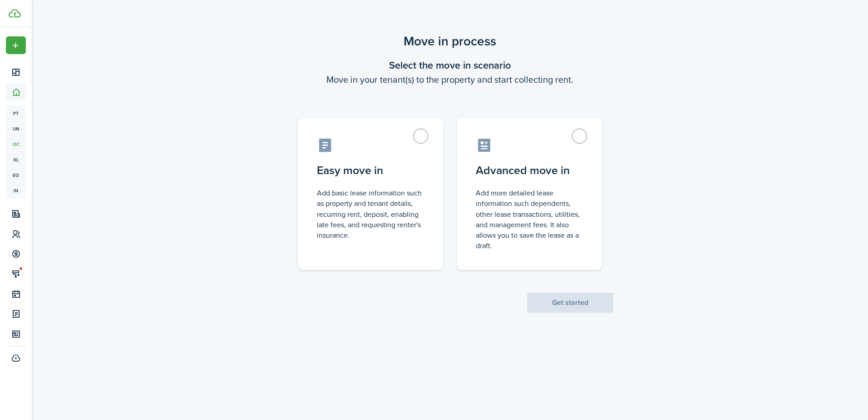  Describe the element at coordinates (450, 80) in the screenshot. I see `wizard-step-header-description: Move in your tenant(s) to the property and start collecting rent.` at that location.